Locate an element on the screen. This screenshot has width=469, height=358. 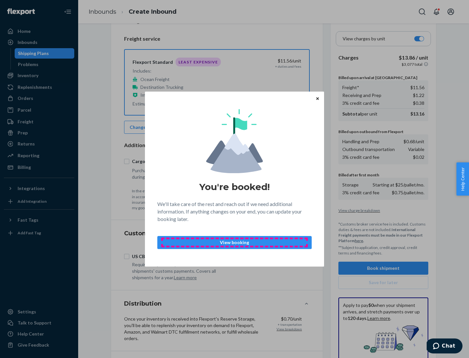
button: Close is located at coordinates (318, 98).